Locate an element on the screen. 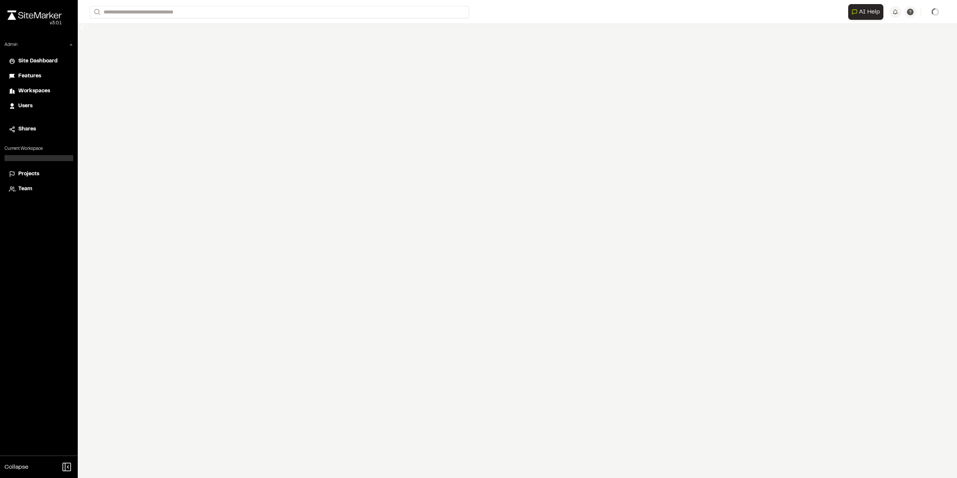  a: Workspaces is located at coordinates (39, 91).